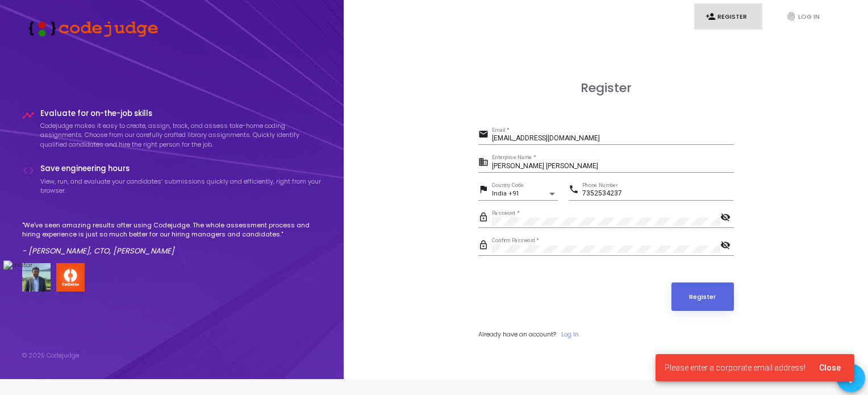  Describe the element at coordinates (703, 297) in the screenshot. I see `button: Register` at that location.